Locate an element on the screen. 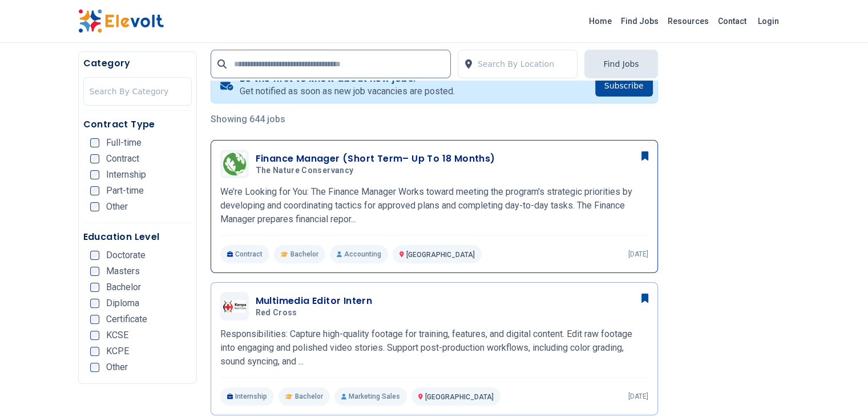 The width and height of the screenshot is (868, 417). span: The Nature Conservancy is located at coordinates (305, 171).